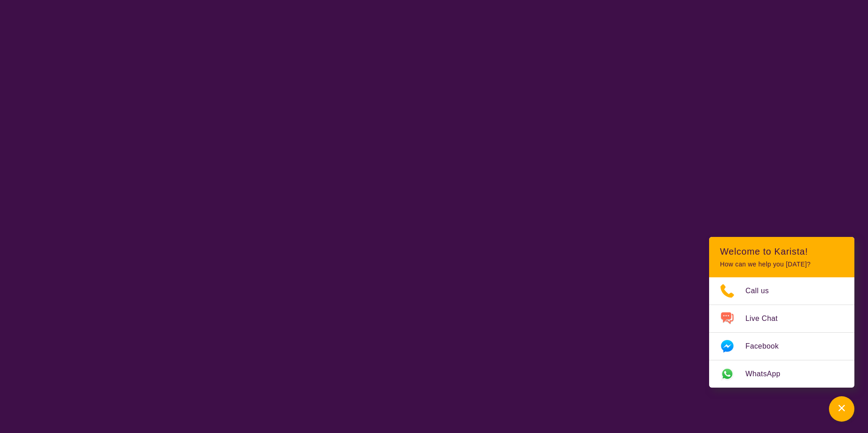  I want to click on span: Call us, so click(762, 291).